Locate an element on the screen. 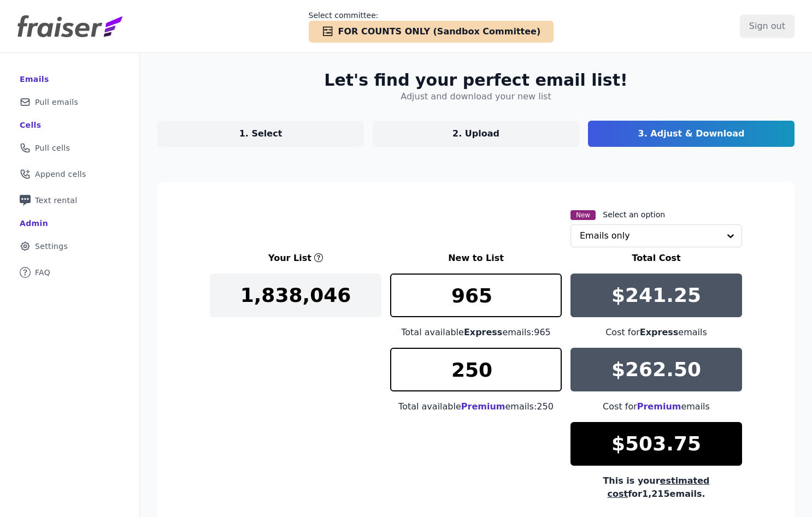 This screenshot has height=517, width=812. div: This is your for 1,215 emails. is located at coordinates (656, 487).